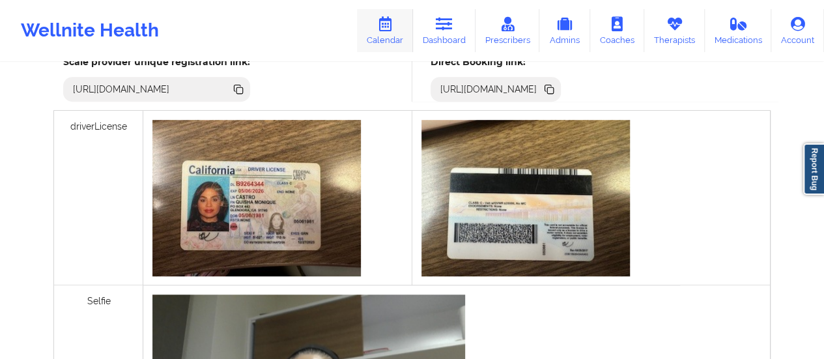 The width and height of the screenshot is (824, 359). Describe the element at coordinates (98, 198) in the screenshot. I see `div: driverLicense` at that location.